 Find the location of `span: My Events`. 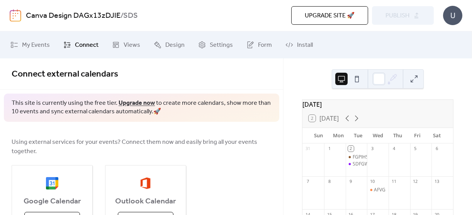

span: My Events is located at coordinates (36, 45).